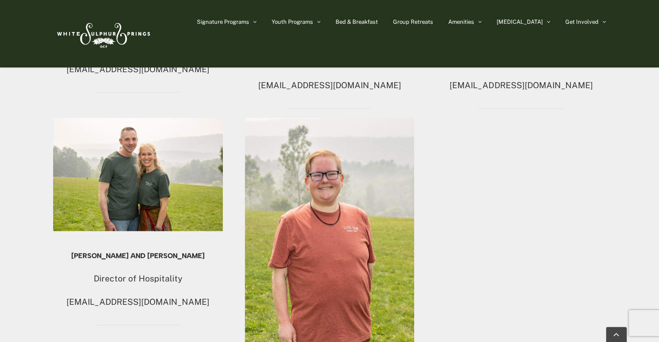 This screenshot has width=659, height=342. What do you see at coordinates (138, 279) in the screenshot?
I see `p: Director of Hospitality` at bounding box center [138, 279].